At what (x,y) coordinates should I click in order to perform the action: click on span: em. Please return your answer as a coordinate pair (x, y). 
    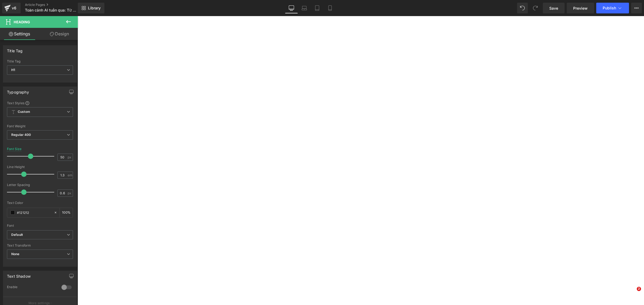
    Looking at the image, I should click on (70, 175).